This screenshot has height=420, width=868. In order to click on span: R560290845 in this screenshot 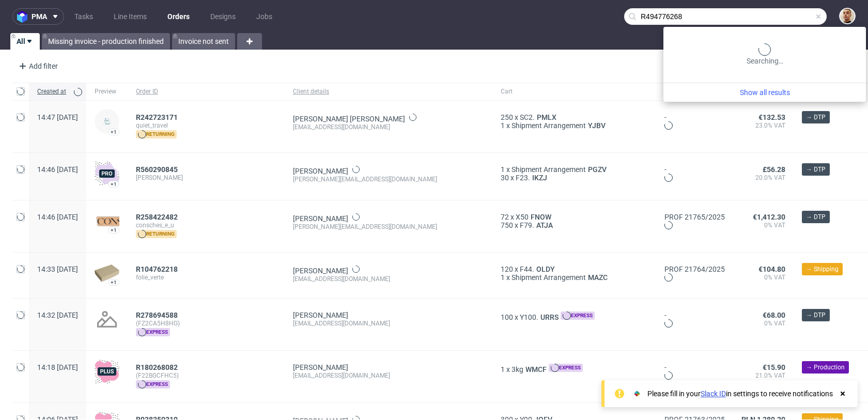, I will do `click(157, 170)`.